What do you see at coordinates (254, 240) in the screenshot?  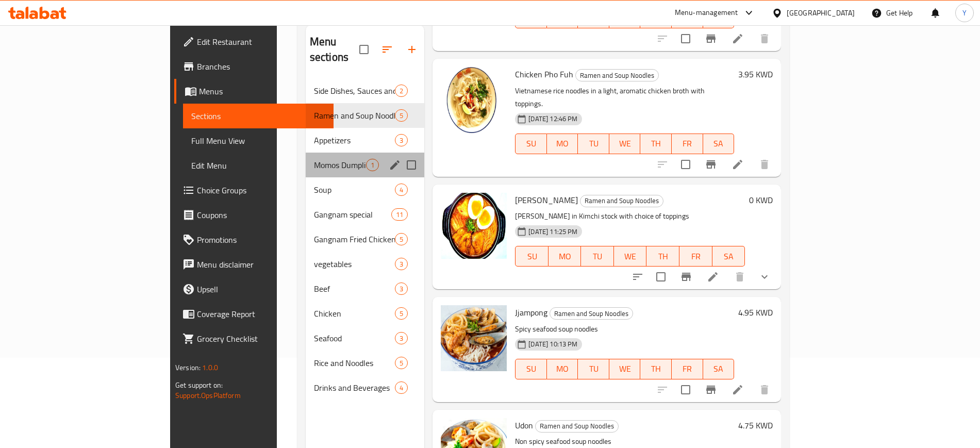 I see `a: Promotions` at bounding box center [254, 240].